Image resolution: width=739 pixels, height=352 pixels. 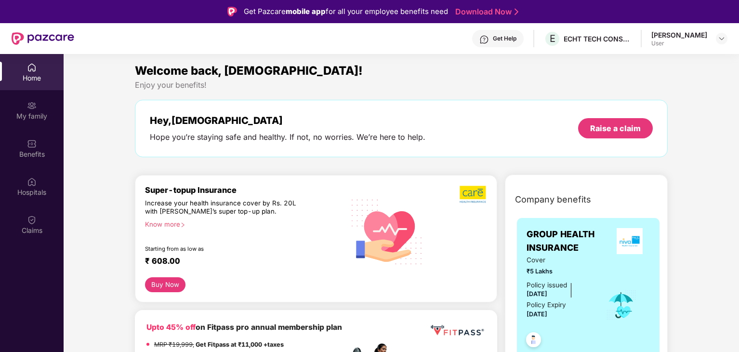 I want to click on img: Stroke, so click(x=516, y=12).